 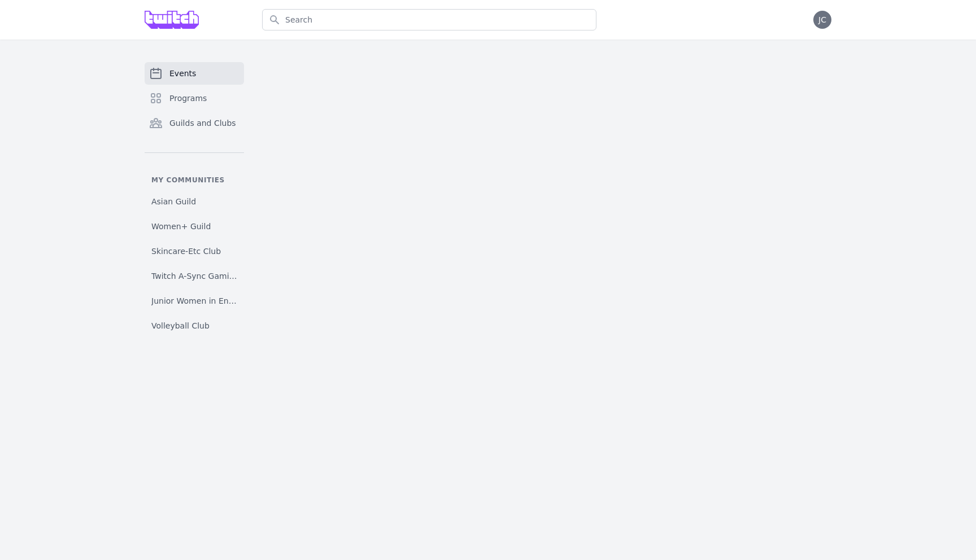 I want to click on a: Twitch A-Sync Gaming (TAG) Club, so click(x=194, y=276).